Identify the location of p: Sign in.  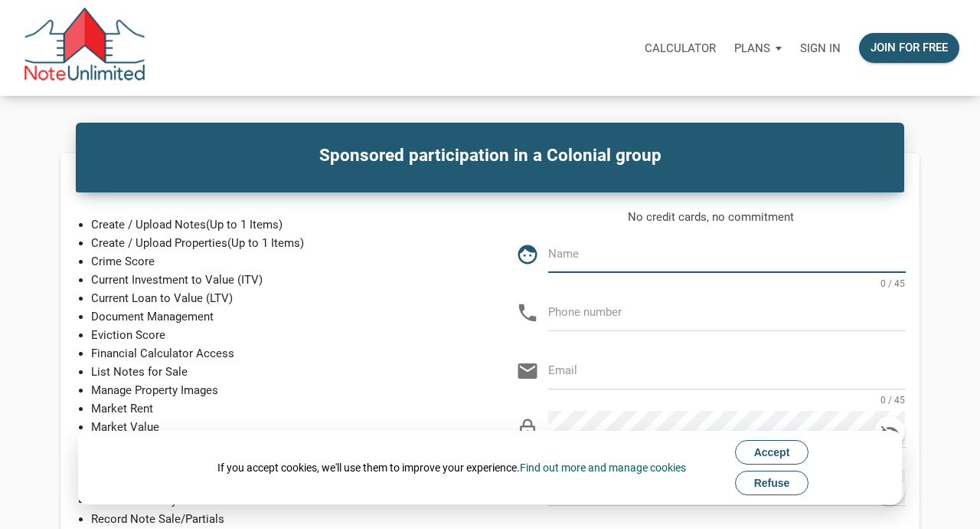
(820, 48).